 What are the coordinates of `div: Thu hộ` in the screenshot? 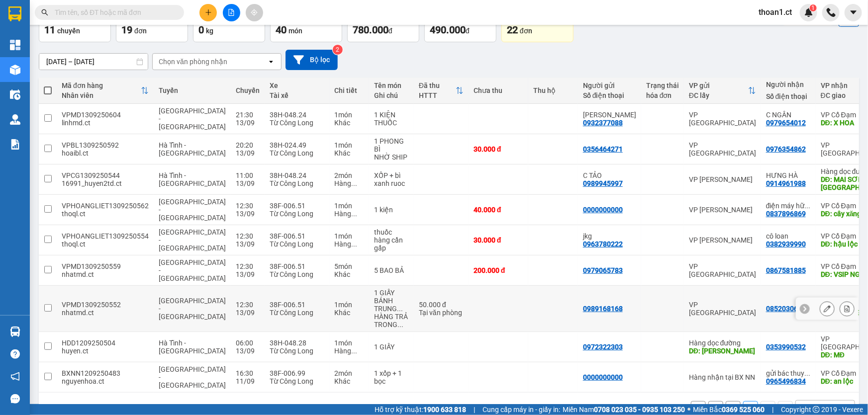 It's located at (554, 91).